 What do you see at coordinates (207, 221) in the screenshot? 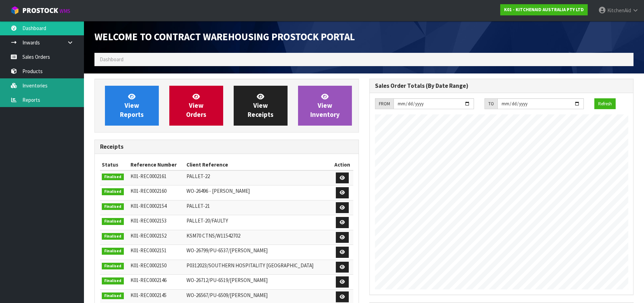
I see `span: PALLET-20/FAULTY` at bounding box center [207, 221].